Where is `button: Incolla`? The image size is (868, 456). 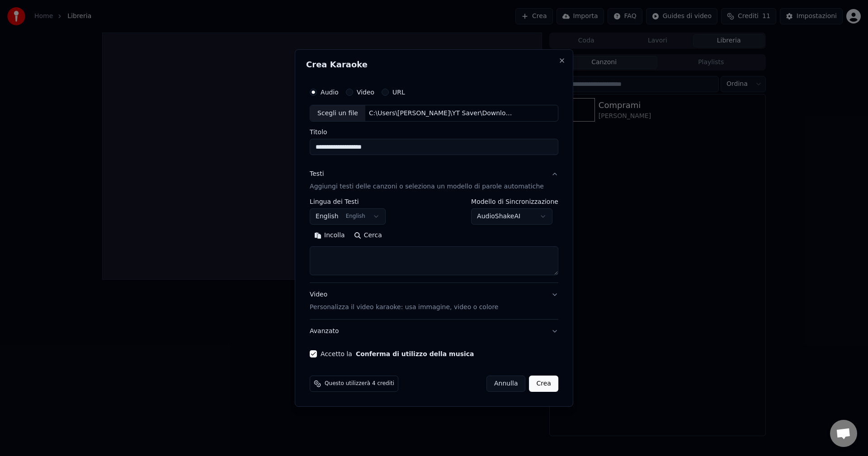 button: Incolla is located at coordinates (330, 236).